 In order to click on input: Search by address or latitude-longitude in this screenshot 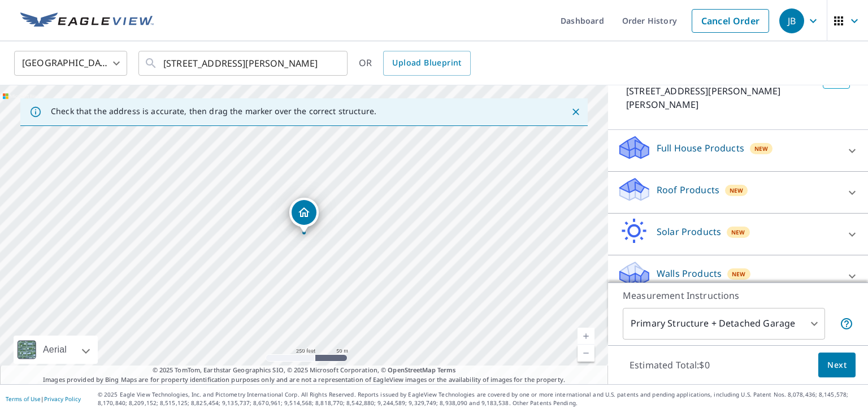, I will do `click(244, 63)`.